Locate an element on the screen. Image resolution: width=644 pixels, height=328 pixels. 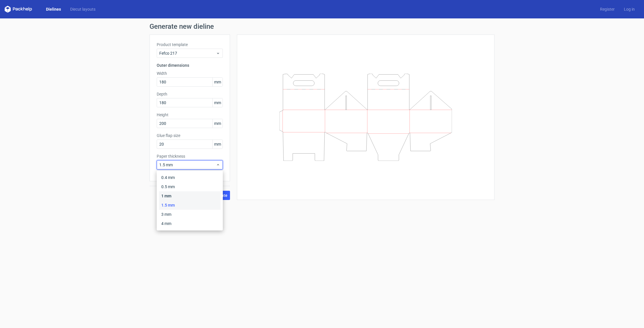
h1: Generate new dieline is located at coordinates (322, 27).